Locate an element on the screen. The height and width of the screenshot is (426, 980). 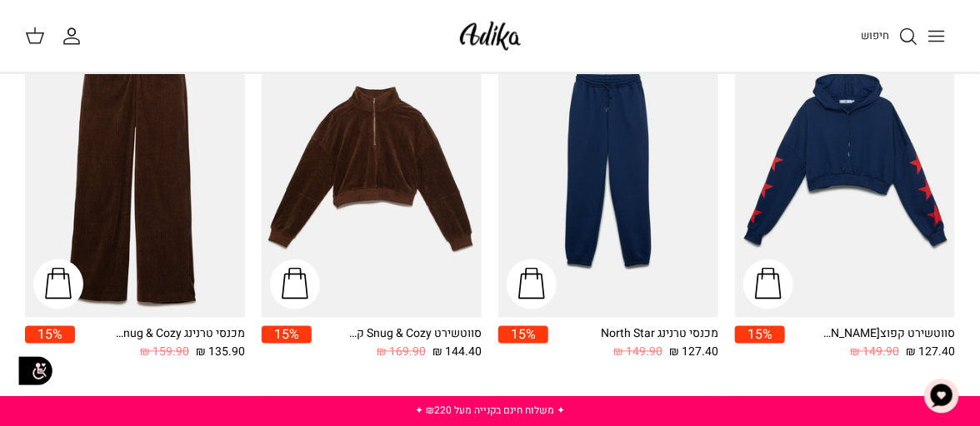
a: החשבון שלי is located at coordinates (75, 36).